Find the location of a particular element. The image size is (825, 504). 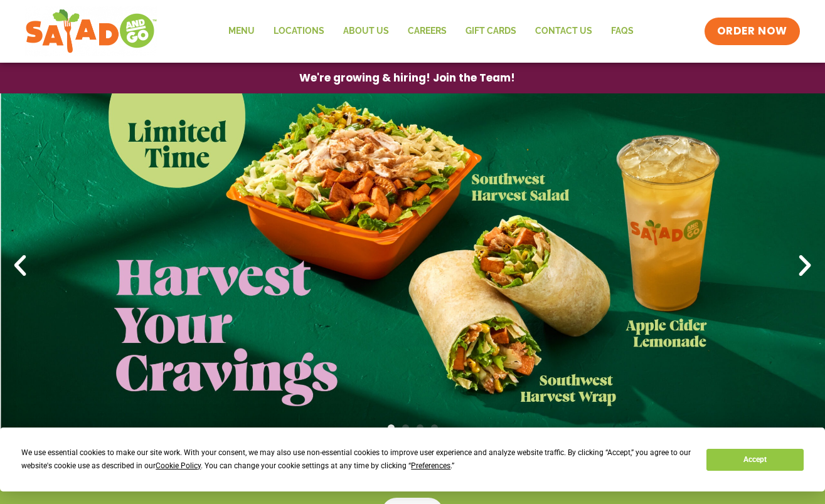

span: We're growing & hiring! Join the Team! is located at coordinates (407, 78).